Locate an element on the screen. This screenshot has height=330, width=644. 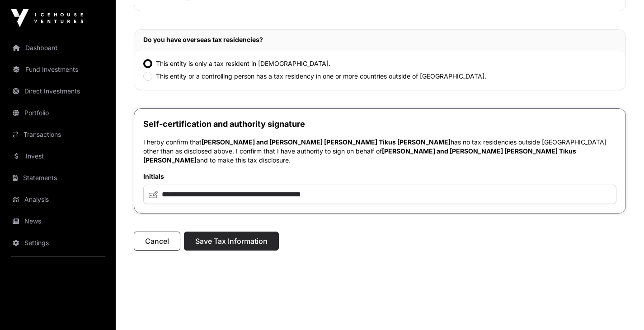
a: Analysis is located at coordinates (57, 200).